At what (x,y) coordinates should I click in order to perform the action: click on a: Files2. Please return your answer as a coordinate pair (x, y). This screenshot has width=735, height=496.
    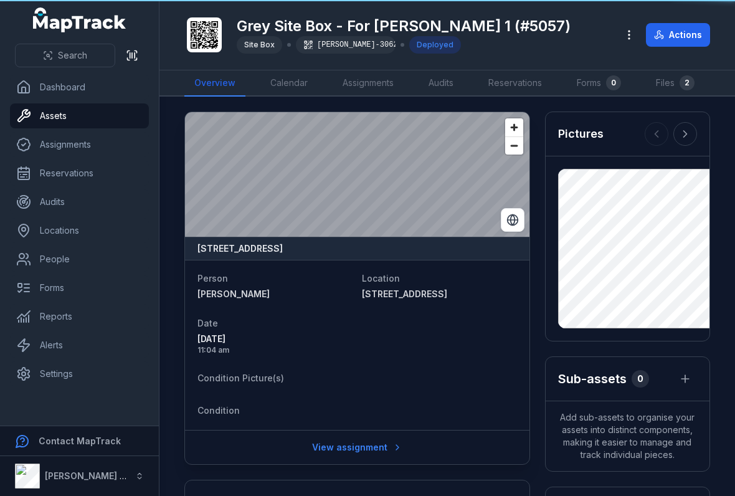
    Looking at the image, I should click on (675, 84).